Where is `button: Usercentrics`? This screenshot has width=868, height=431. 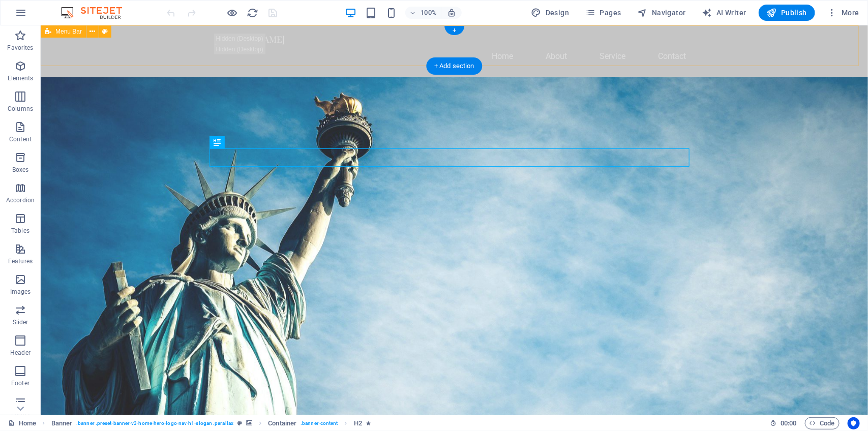 button: Usercentrics is located at coordinates (854, 423).